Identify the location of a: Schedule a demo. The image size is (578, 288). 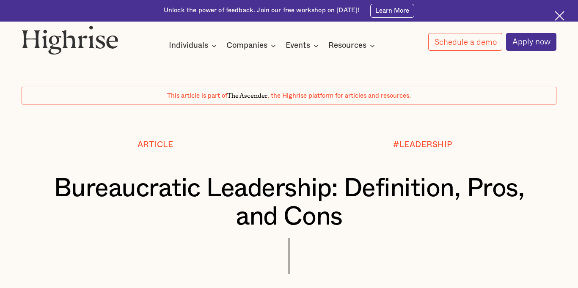
(466, 42).